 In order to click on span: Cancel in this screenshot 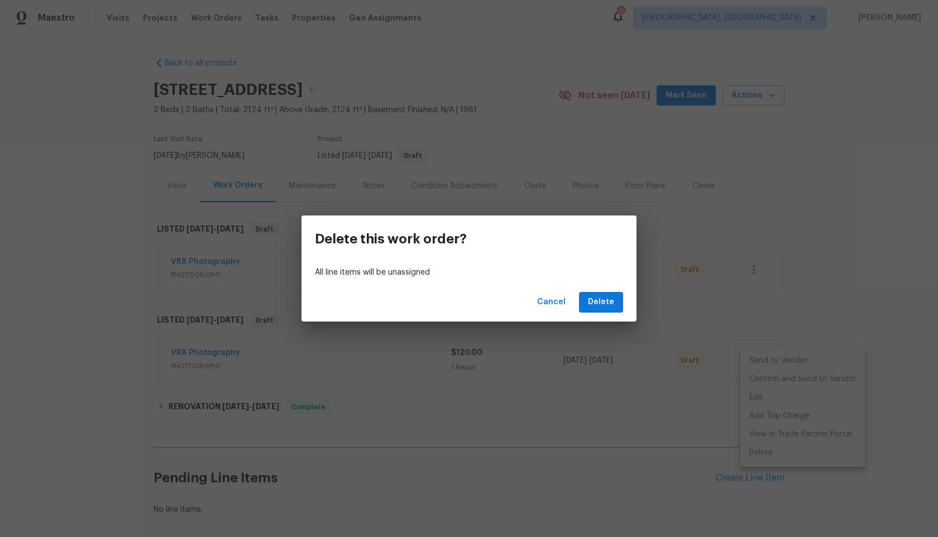, I will do `click(551, 302)`.